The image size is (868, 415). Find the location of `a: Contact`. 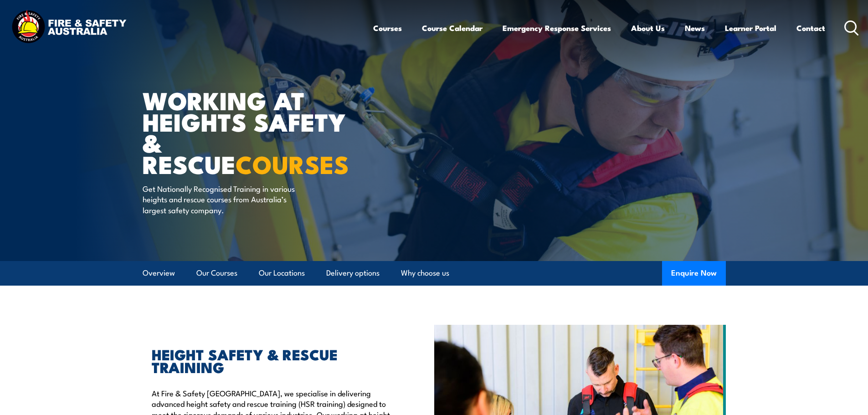

a: Contact is located at coordinates (811, 28).